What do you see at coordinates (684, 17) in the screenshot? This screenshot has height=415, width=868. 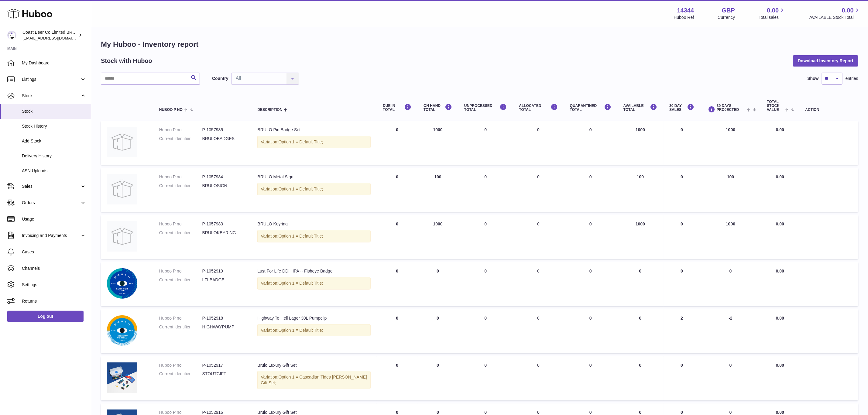 I see `div: Huboo Ref` at bounding box center [684, 17].